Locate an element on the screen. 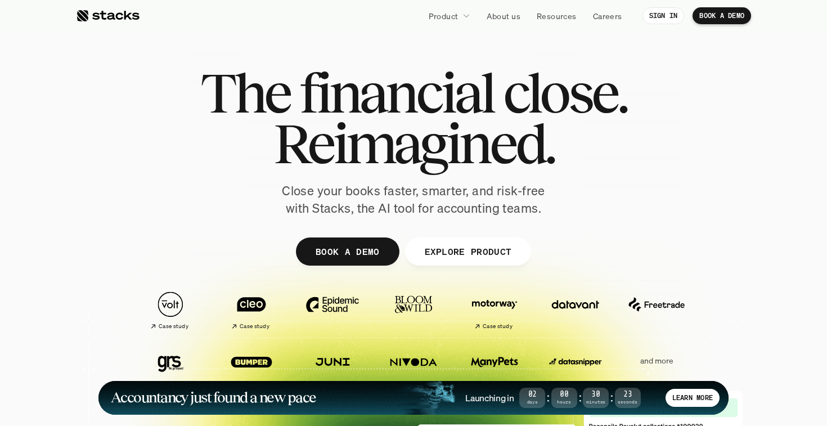  a: About us is located at coordinates (504, 16).